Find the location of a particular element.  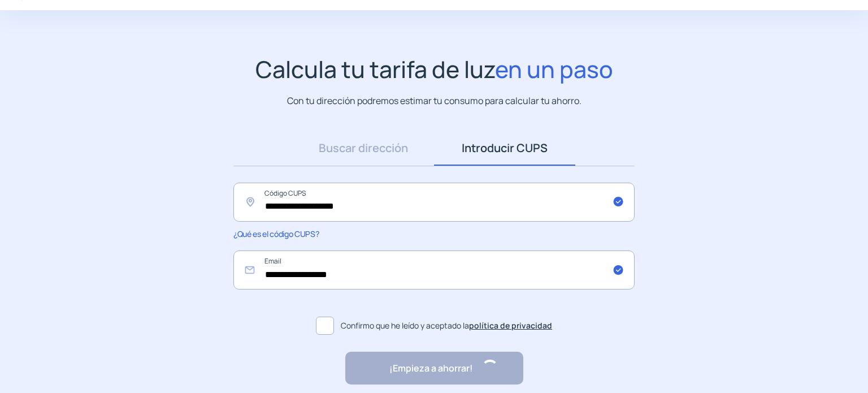

a: política de privacidad is located at coordinates (510, 325).